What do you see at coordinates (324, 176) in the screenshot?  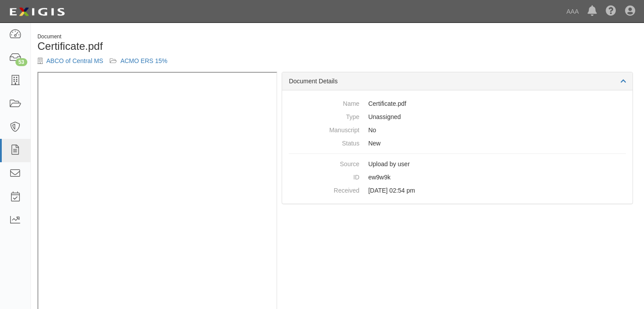 I see `dt: ID` at bounding box center [324, 176].